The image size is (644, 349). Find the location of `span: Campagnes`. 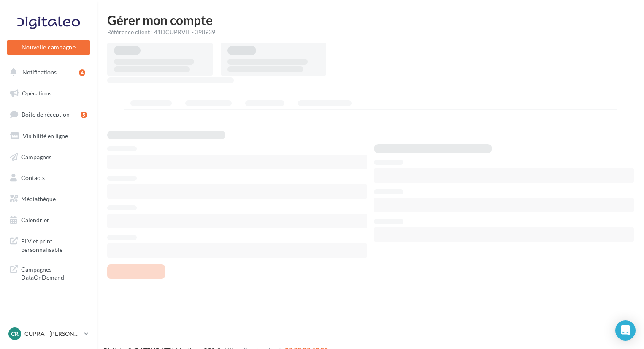

span: Campagnes is located at coordinates (37, 156).